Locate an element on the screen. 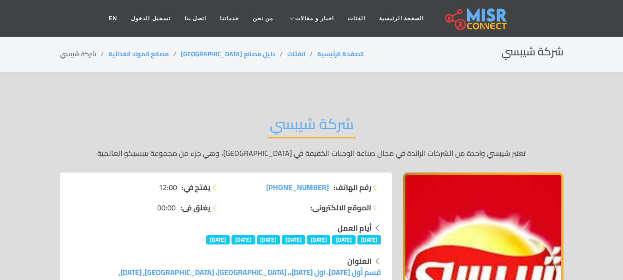  strong: العنوان is located at coordinates (359, 261).